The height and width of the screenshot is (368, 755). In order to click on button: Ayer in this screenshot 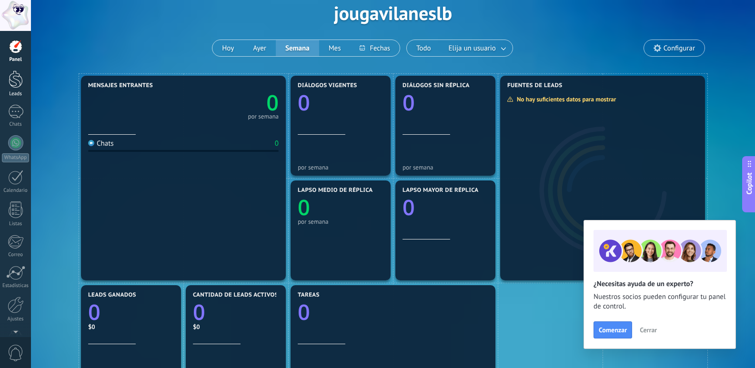, I will do `click(260, 48)`.